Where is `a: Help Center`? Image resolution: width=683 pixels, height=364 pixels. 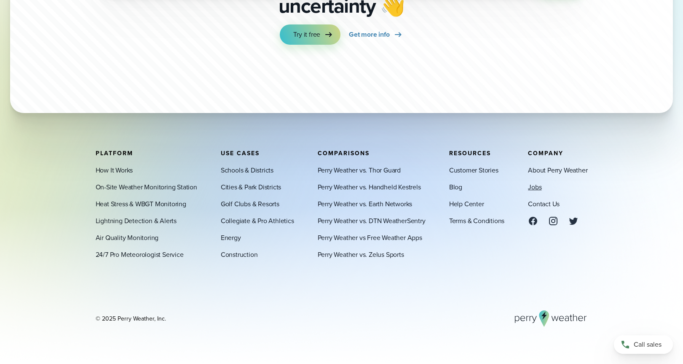
a: Help Center is located at coordinates (467, 204).